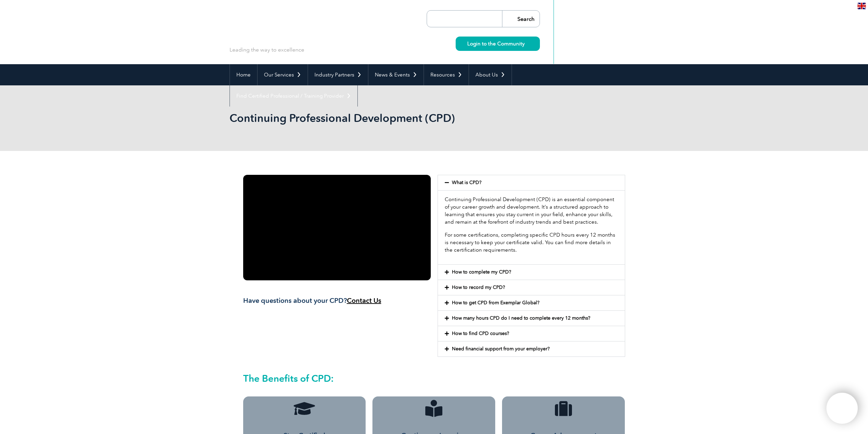 This screenshot has width=868, height=434. I want to click on div: How to complete my CPD?, so click(531, 272).